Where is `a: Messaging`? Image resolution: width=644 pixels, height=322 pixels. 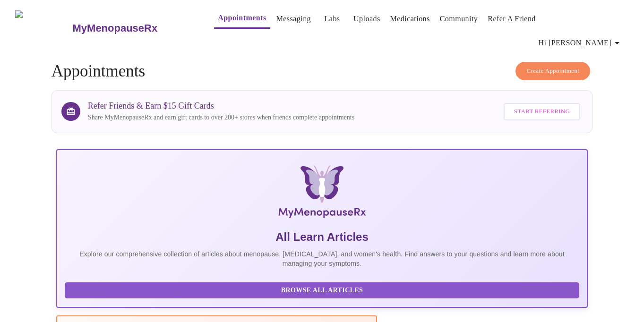 a: Messaging is located at coordinates (294, 19).